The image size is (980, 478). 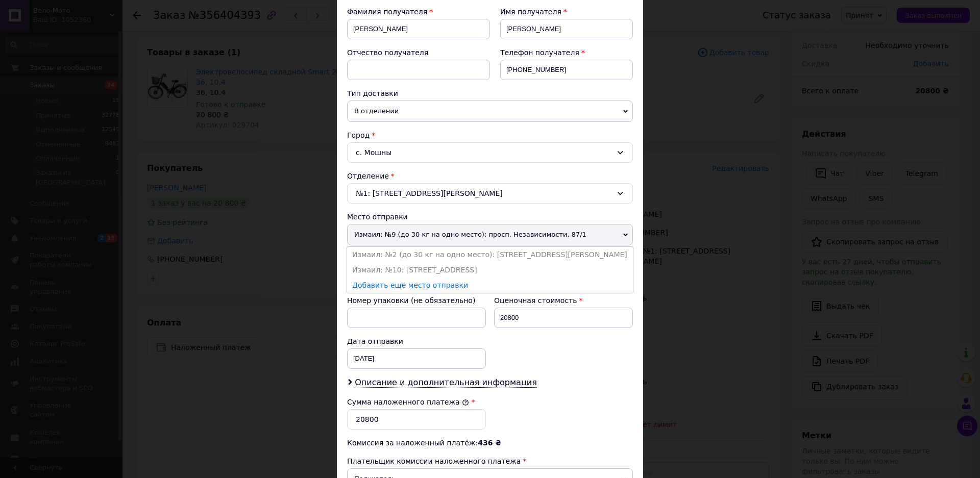 What do you see at coordinates (417, 300) in the screenshot?
I see `div: Номер упаковки (не обязательно)` at bounding box center [417, 300].